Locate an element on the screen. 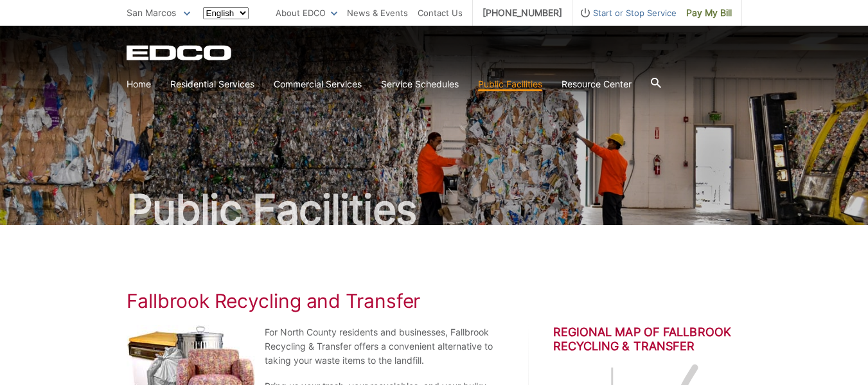 This screenshot has height=385, width=868. a: Commercial Services is located at coordinates (317, 84).